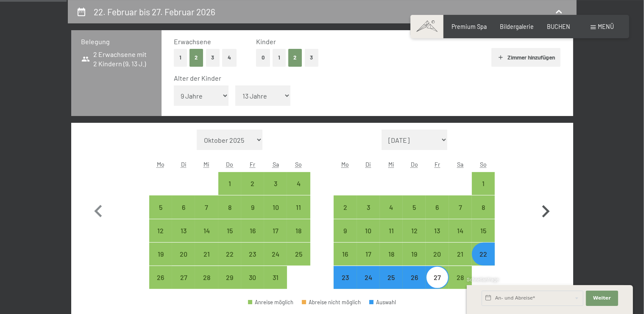 The width and height of the screenshot is (644, 314). I want to click on div: Fri Feb 20 2026, so click(437, 254).